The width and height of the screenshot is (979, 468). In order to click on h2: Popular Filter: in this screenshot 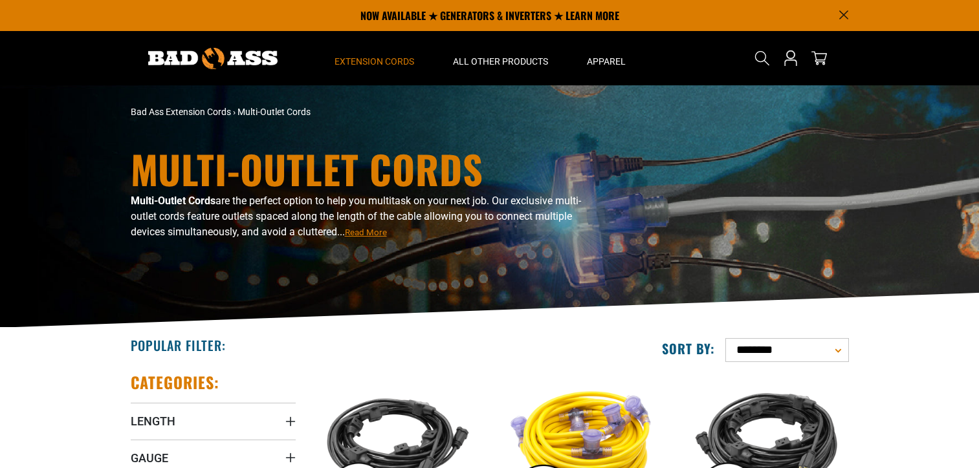, I will do `click(178, 346)`.